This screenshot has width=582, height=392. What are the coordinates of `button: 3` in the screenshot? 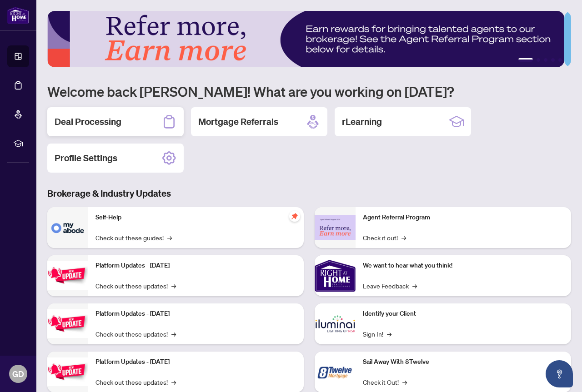 It's located at (546, 60).